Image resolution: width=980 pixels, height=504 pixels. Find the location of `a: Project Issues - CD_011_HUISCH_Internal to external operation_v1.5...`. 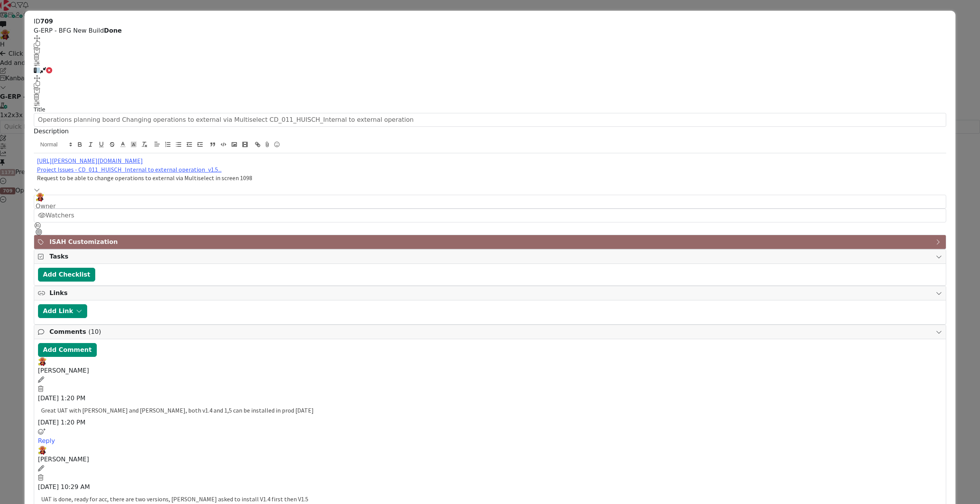

a: Project Issues - CD_011_HUISCH_Internal to external operation_v1.5... is located at coordinates (129, 170).